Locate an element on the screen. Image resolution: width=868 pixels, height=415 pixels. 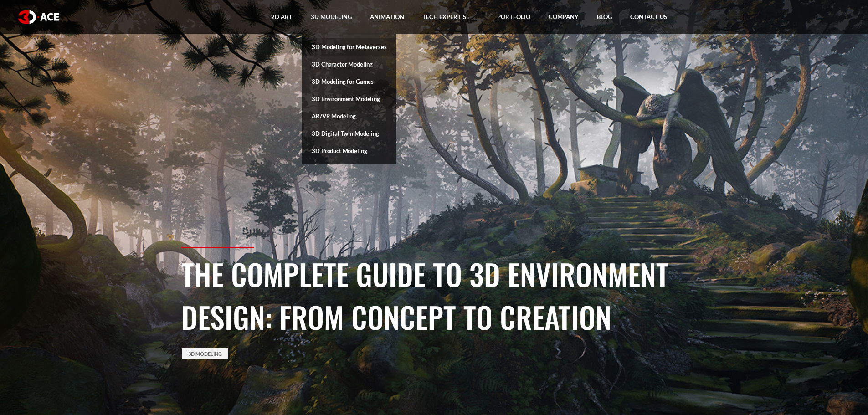
a: 3D Modeling for Games is located at coordinates (349, 81).